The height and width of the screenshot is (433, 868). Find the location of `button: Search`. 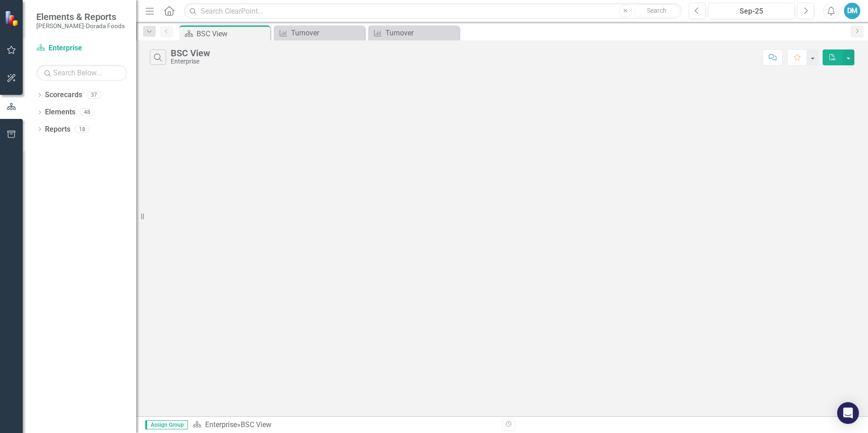

button: Search is located at coordinates (657, 11).